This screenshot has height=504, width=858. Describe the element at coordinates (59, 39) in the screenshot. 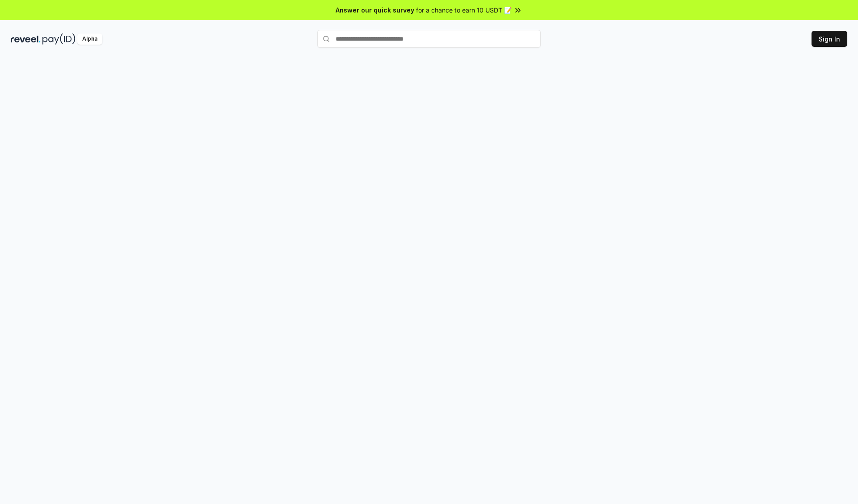

I see `img: pay_id` at that location.